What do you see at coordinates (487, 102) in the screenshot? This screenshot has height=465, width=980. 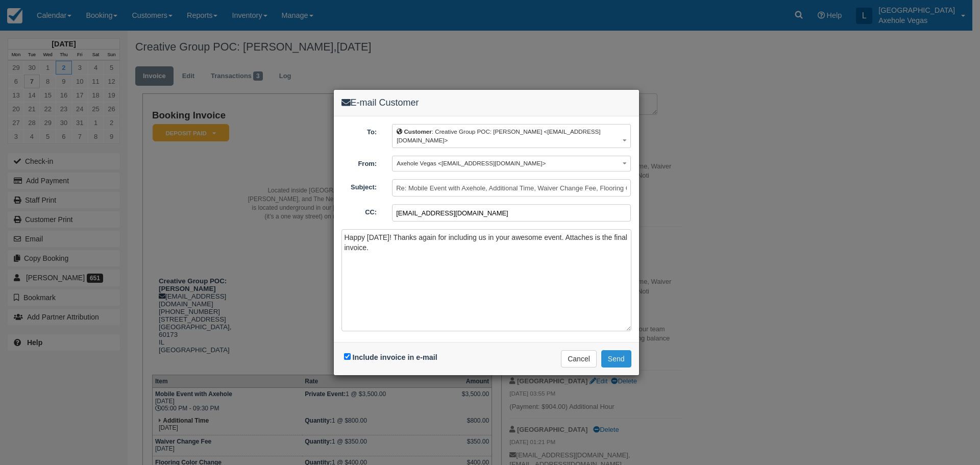 I see `h4: E-mail Customer` at bounding box center [487, 102].